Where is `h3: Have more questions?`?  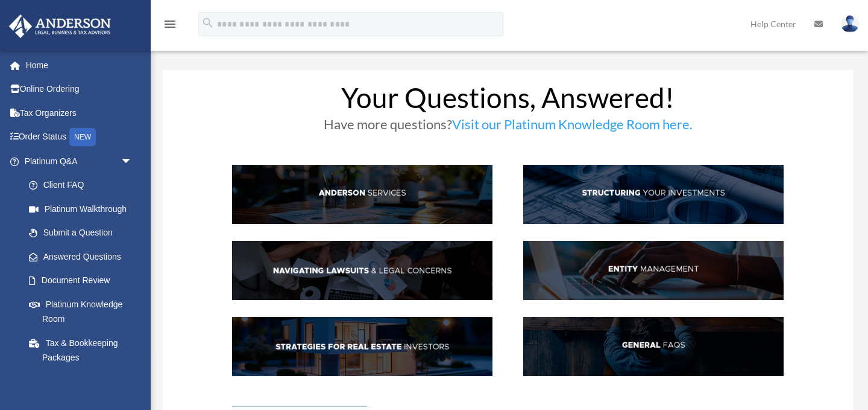 h3: Have more questions? is located at coordinates (508, 128).